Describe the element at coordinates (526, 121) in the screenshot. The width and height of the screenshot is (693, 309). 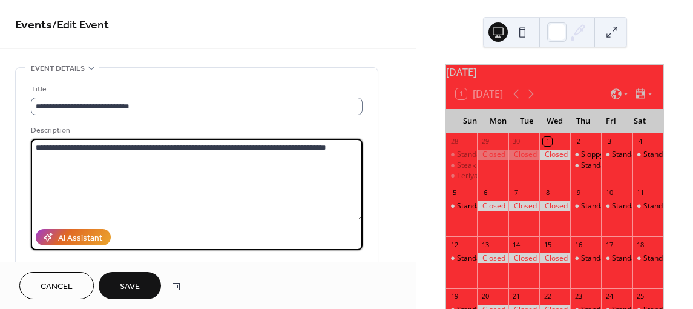
I see `div: Tue` at that location.